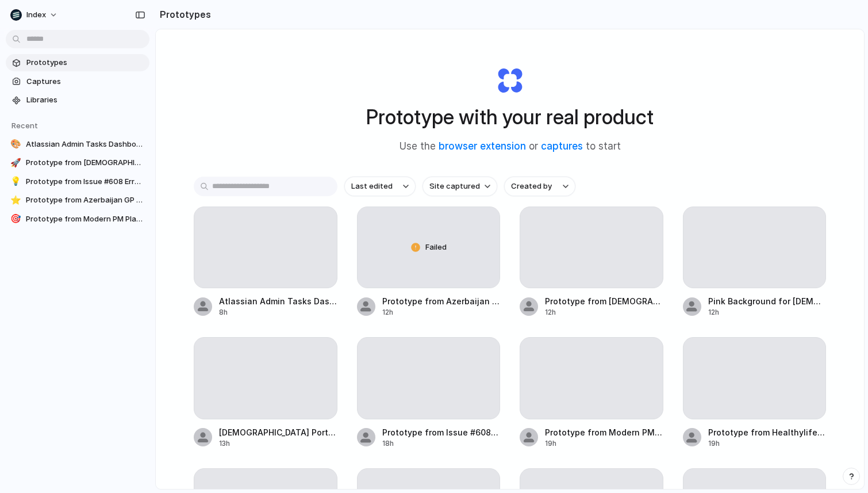 This screenshot has height=493, width=868. Describe the element at coordinates (78, 82) in the screenshot. I see `a: Captures` at that location.